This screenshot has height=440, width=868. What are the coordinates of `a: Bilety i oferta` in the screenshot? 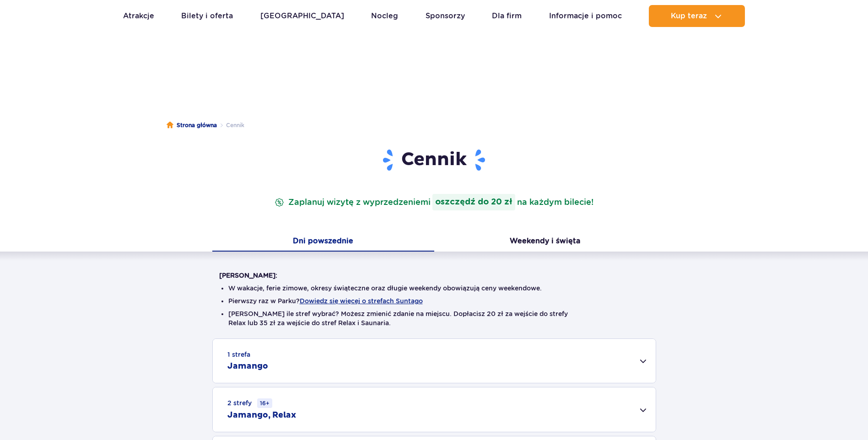 It's located at (207, 16).